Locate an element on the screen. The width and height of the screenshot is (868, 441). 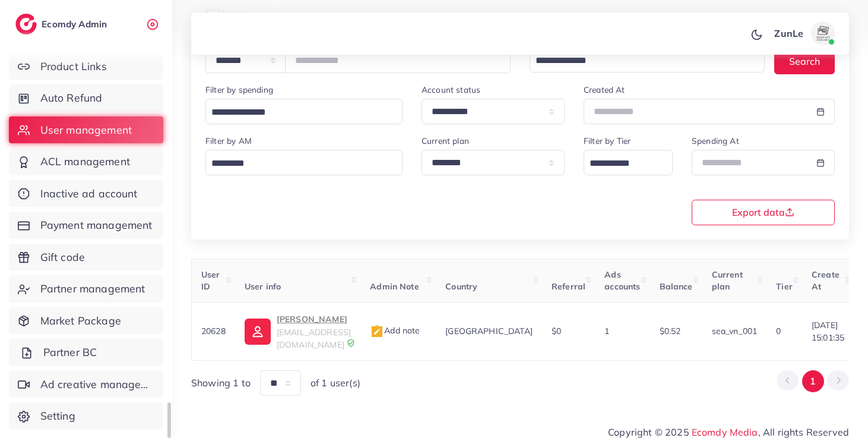
label: Filter by AM is located at coordinates (229, 141).